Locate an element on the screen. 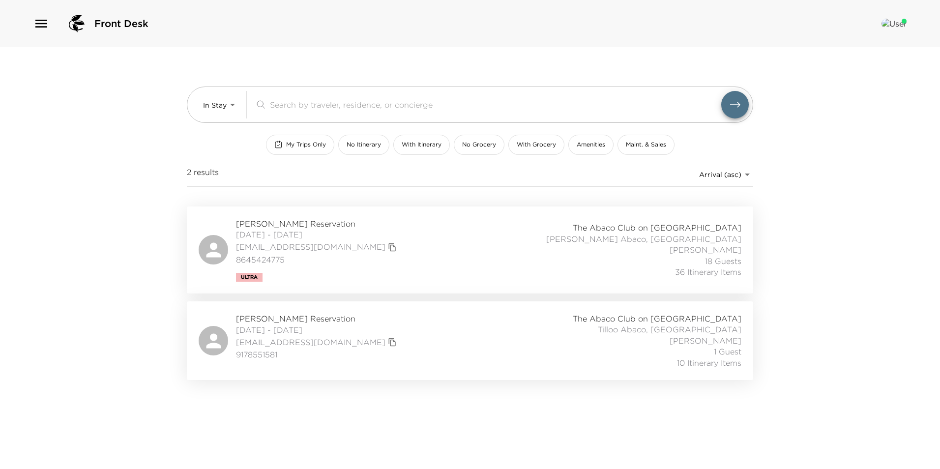 The height and width of the screenshot is (469, 940). img: logo is located at coordinates (77, 24).